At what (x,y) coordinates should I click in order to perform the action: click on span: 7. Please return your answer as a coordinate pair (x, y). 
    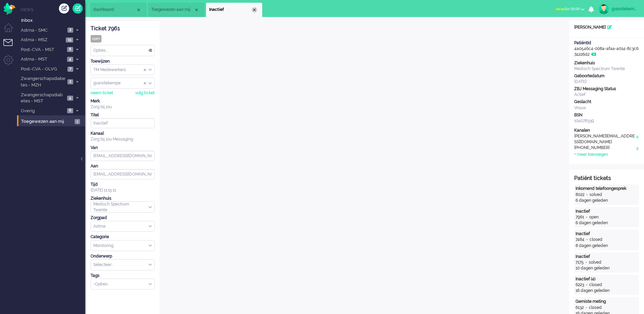
    Looking at the image, I should click on (70, 69).